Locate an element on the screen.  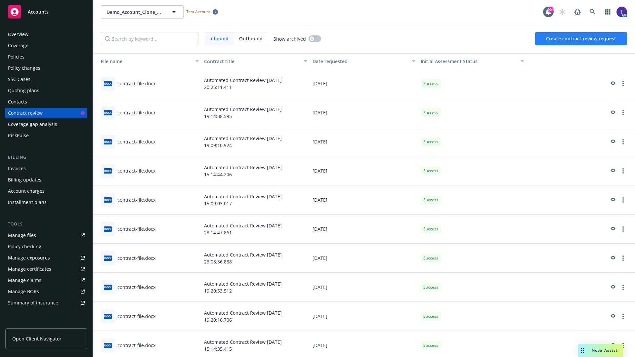
span: Demo_Account_Clone_QA_CR_Tests_Client is located at coordinates (135, 12).